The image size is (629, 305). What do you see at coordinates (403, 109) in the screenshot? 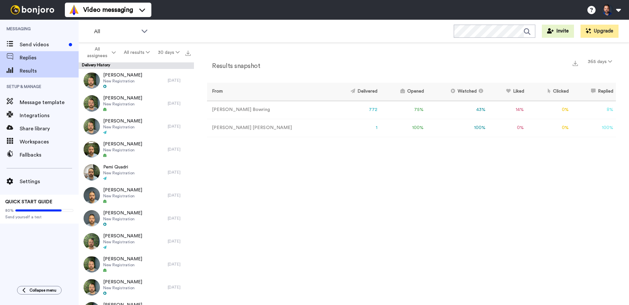
I see `td: 75 %` at bounding box center [403, 109].